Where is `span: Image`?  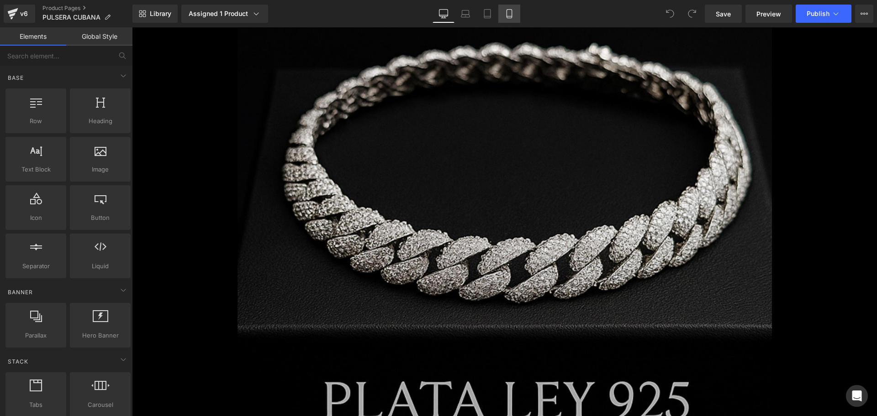 span: Image is located at coordinates (100, 169).